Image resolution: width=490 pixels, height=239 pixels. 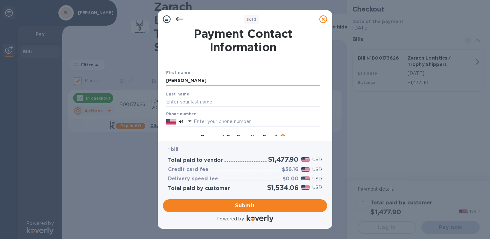 What do you see at coordinates (243, 40) in the screenshot?
I see `h1: Payment Contact Information` at bounding box center [243, 40].